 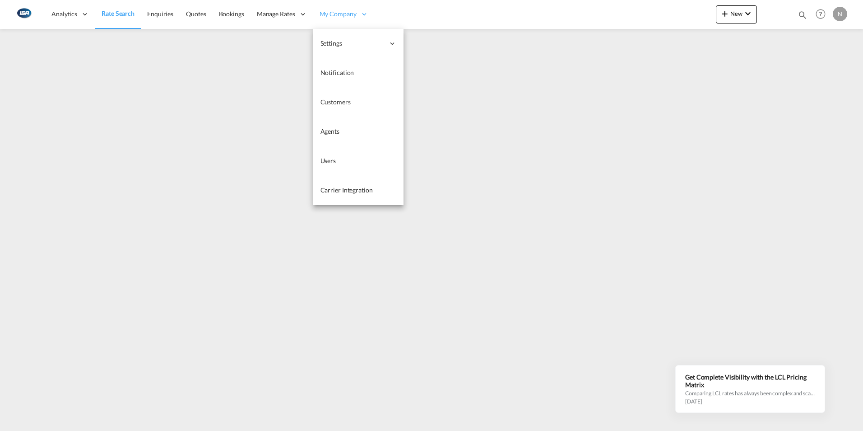 I want to click on a: Carrier Integration, so click(x=358, y=190).